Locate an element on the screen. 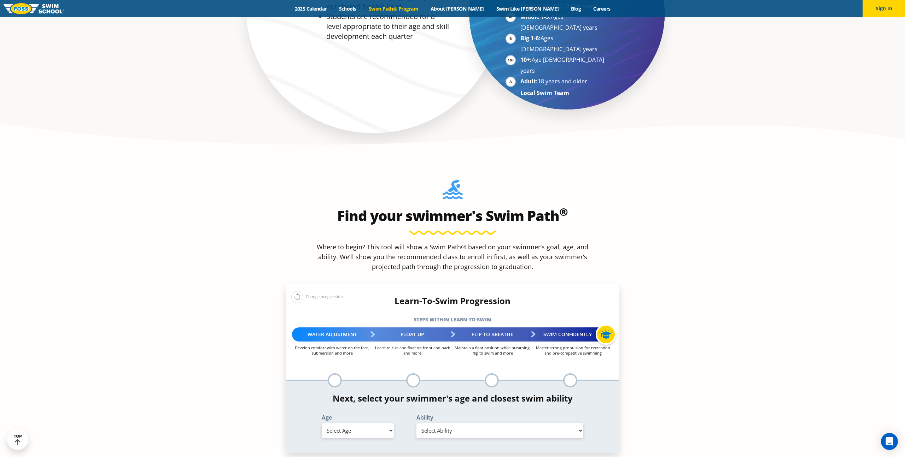  strong: Local Swim Team is located at coordinates (545, 93).